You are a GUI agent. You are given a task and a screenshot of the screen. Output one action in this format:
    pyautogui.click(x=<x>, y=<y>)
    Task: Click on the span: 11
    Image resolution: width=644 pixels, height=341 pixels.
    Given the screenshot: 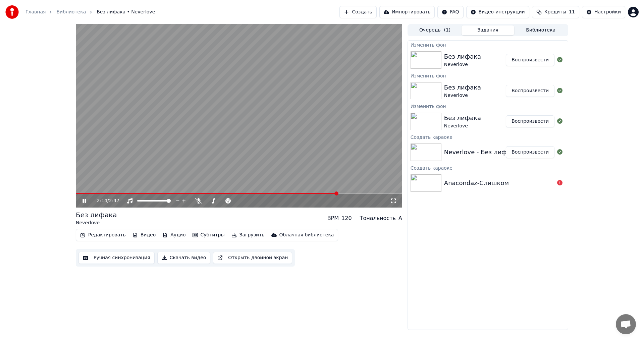 What is the action you would take?
    pyautogui.click(x=572, y=12)
    